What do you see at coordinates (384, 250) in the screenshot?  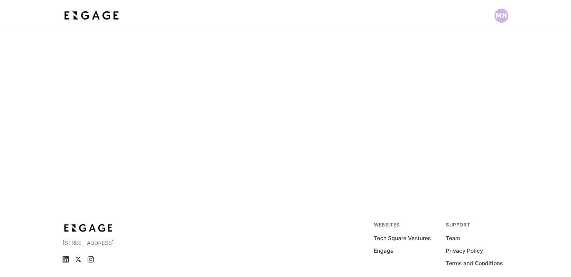 I see `a: Engage` at bounding box center [384, 250].